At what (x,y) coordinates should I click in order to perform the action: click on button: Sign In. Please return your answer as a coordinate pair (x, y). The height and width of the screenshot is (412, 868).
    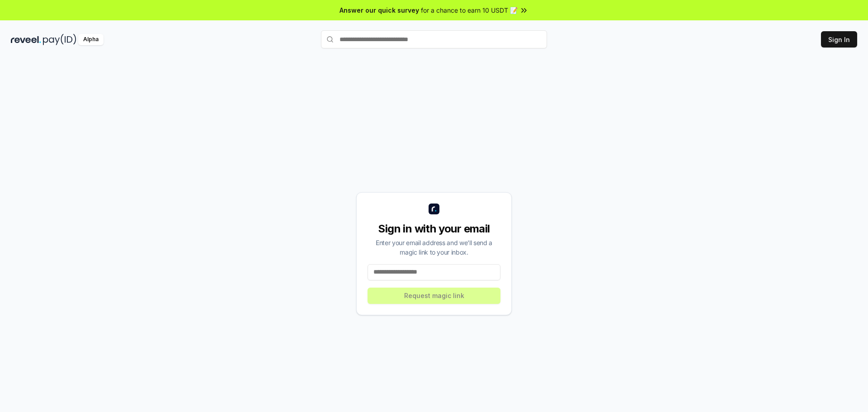
    Looking at the image, I should click on (839, 39).